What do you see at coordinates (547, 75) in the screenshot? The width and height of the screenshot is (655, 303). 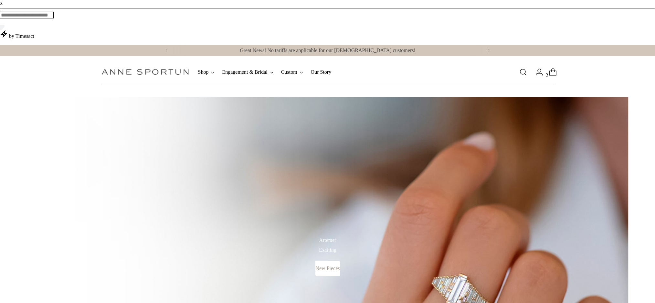 I see `span: 2` at bounding box center [547, 75].